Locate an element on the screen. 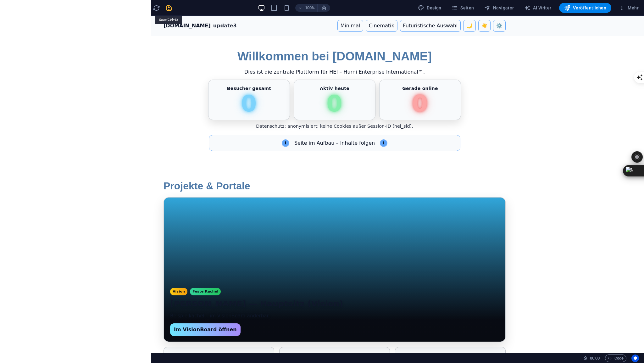  div: Design (Strg+Alt+Y) is located at coordinates (429, 8).